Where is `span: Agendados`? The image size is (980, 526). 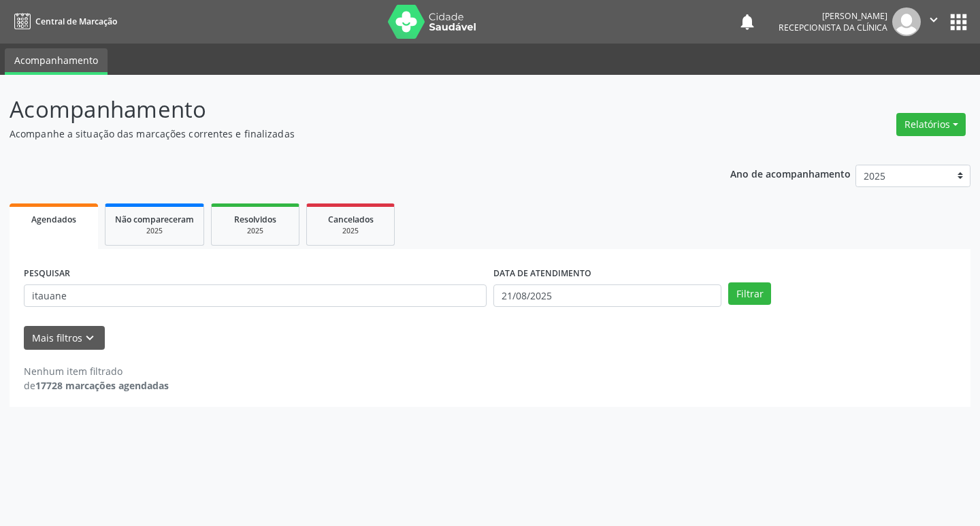
span: Agendados is located at coordinates (54, 219).